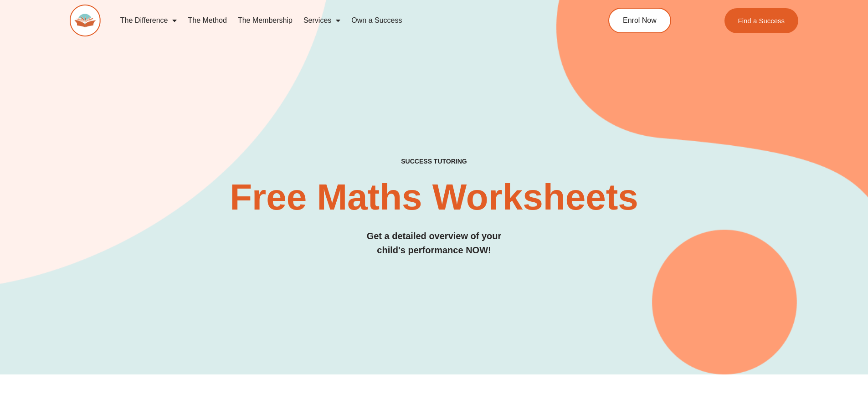 The width and height of the screenshot is (868, 415). Describe the element at coordinates (377, 21) in the screenshot. I see `a: Own a Success` at that location.